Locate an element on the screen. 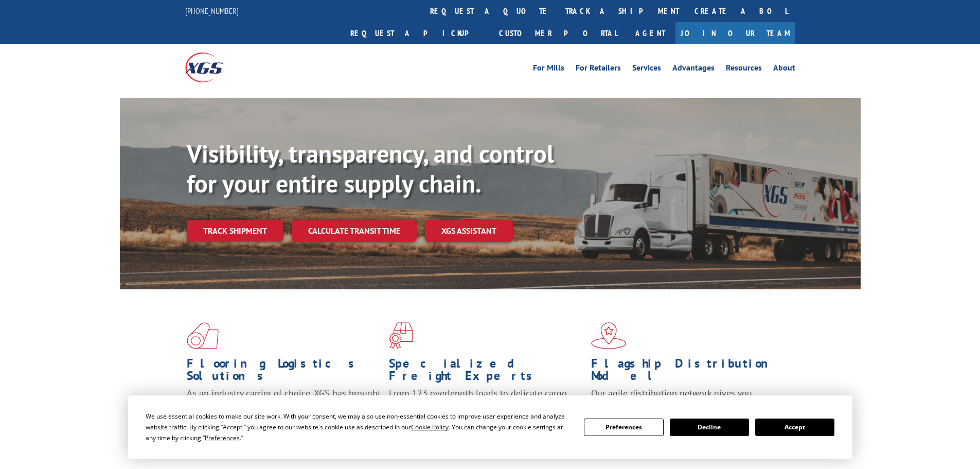 Image resolution: width=980 pixels, height=469 pixels. a: Calculate transit time is located at coordinates (354, 231).